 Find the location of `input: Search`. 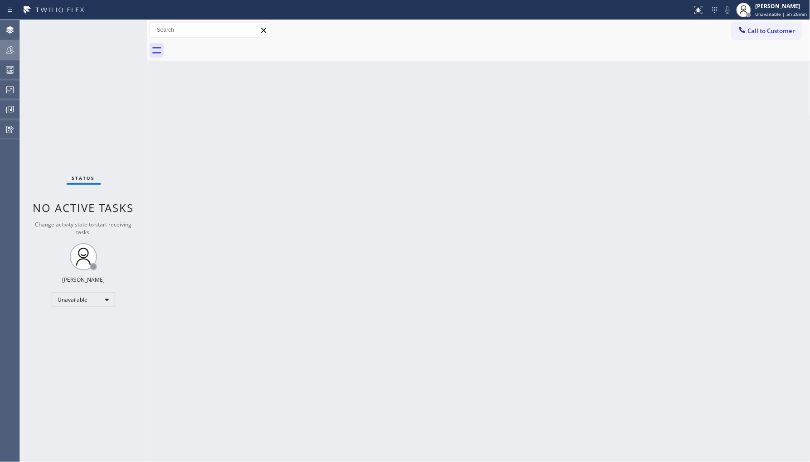

input: Search is located at coordinates (211, 30).